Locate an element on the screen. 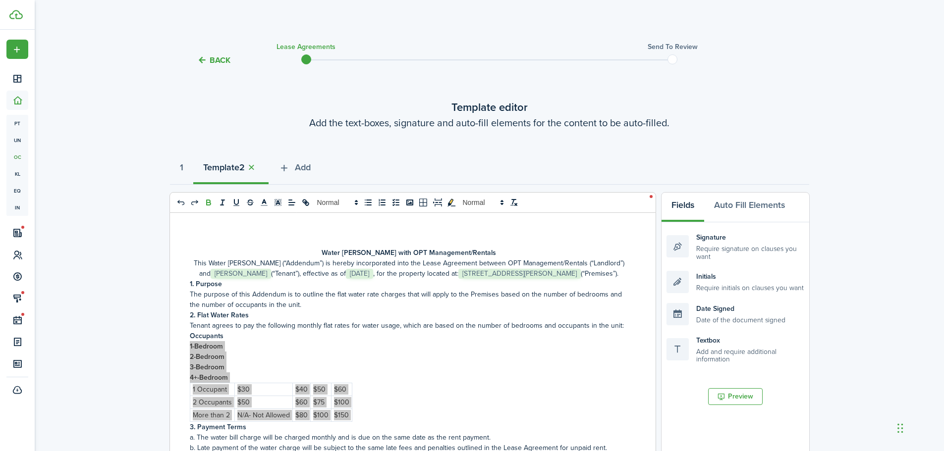  button: table-better is located at coordinates (424, 203).